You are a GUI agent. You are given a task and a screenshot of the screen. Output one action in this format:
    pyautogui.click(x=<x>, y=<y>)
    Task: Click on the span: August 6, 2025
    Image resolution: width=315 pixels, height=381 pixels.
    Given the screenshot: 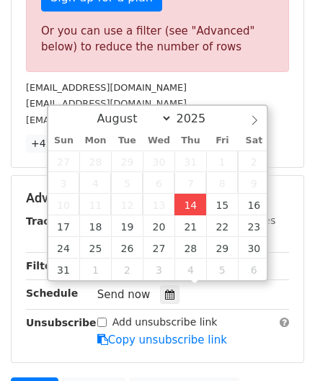 What is the action you would take?
    pyautogui.click(x=159, y=183)
    